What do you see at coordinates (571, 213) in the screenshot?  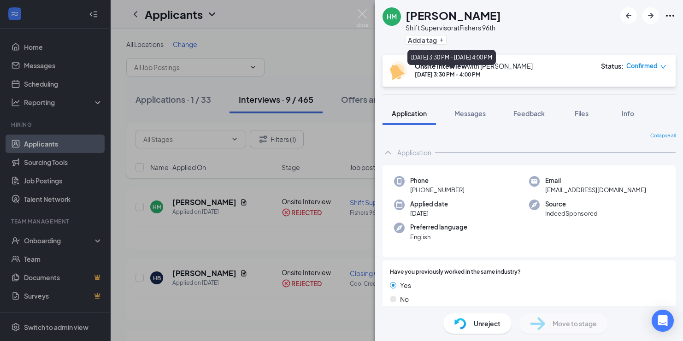 I see `span: IndeedSponsored` at bounding box center [571, 213].